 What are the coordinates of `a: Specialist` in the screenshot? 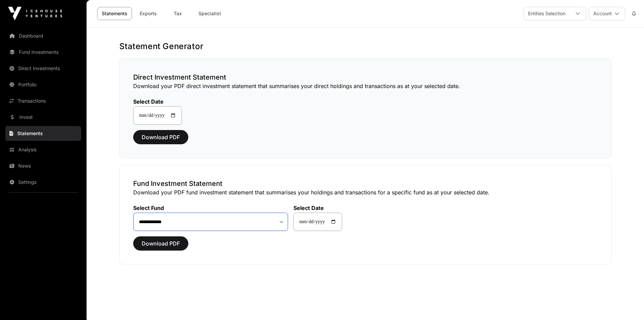 It's located at (210, 13).